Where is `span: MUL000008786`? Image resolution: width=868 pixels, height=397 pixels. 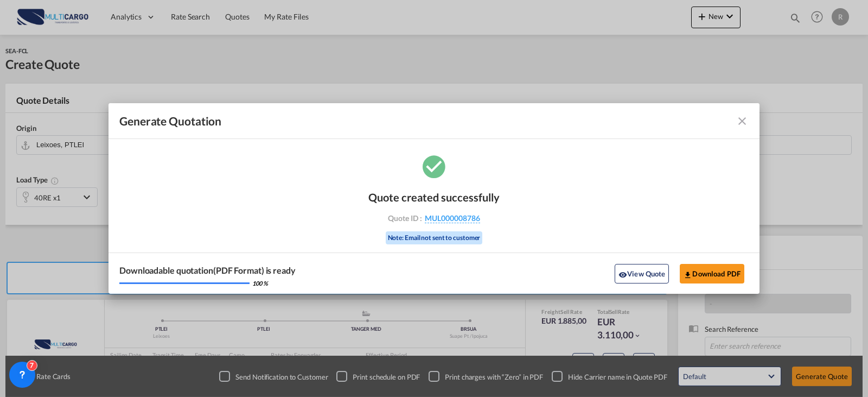
span: MUL000008786 is located at coordinates (453, 218).